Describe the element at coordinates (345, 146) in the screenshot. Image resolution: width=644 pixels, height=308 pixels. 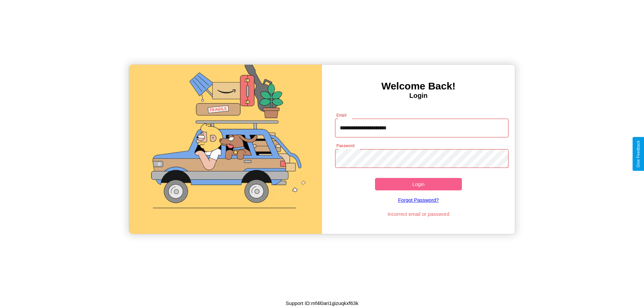
I see `label: Password` at that location.